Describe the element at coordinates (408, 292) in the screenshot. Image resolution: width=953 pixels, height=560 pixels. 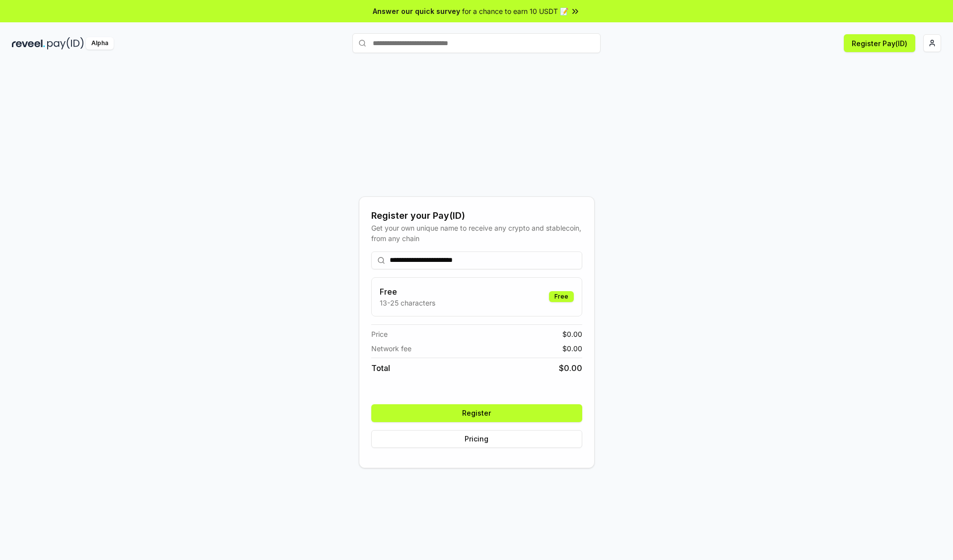
I see `h3: Free` at that location.